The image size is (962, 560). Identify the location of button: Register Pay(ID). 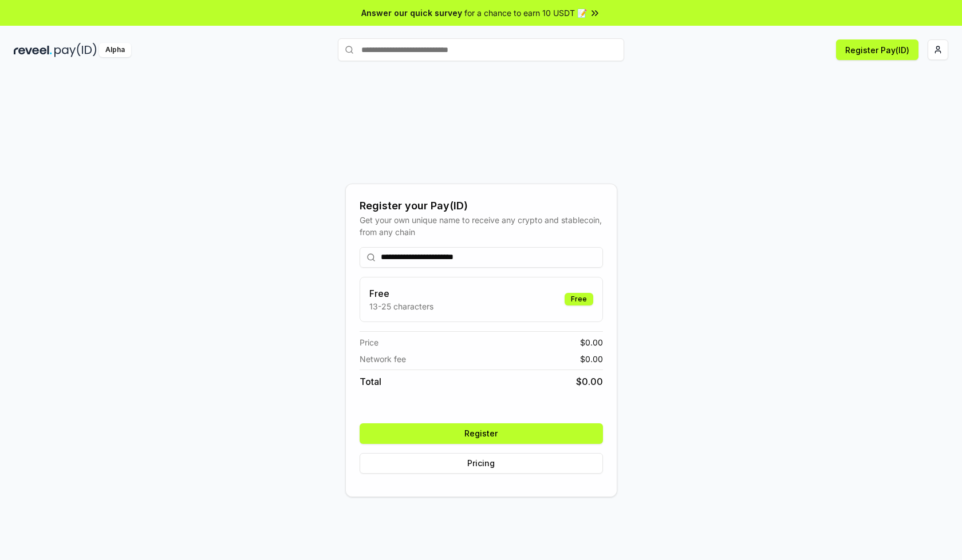
(877, 49).